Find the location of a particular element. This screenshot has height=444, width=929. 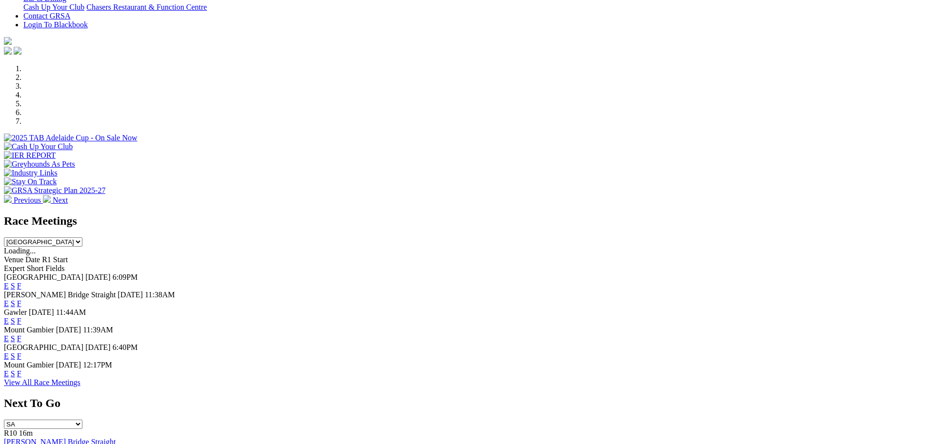

img: Industry Links is located at coordinates (31, 173).